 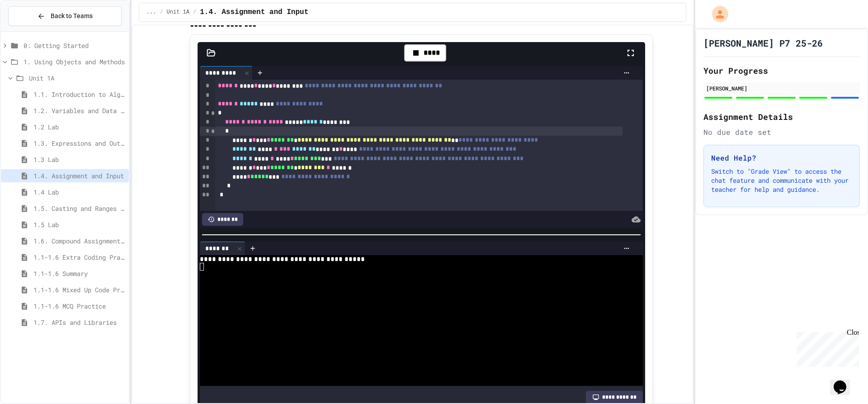 What do you see at coordinates (782, 117) in the screenshot?
I see `h2: Assignment Details` at bounding box center [782, 117].